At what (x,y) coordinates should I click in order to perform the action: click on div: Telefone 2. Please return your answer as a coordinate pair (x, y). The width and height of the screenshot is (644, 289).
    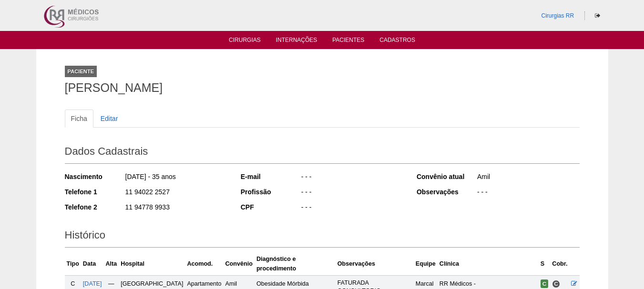
    Looking at the image, I should click on (94, 207).